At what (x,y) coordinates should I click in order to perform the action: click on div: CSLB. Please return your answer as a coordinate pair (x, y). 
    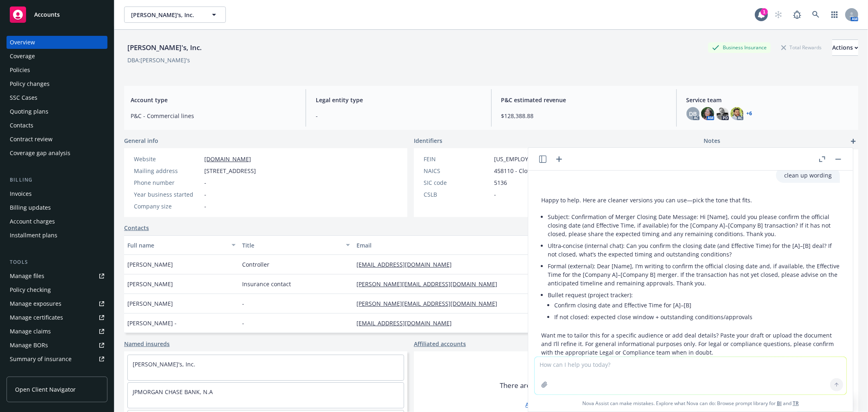
    Looking at the image, I should click on (457, 194).